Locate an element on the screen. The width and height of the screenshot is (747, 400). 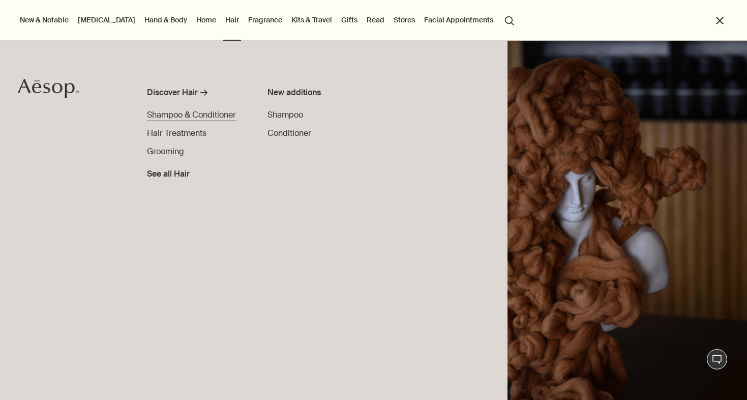
a: Discover Hair is located at coordinates (196, 95).